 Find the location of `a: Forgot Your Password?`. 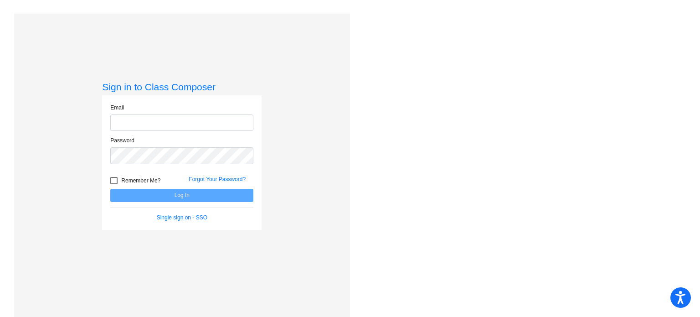

a: Forgot Your Password? is located at coordinates (217, 179).